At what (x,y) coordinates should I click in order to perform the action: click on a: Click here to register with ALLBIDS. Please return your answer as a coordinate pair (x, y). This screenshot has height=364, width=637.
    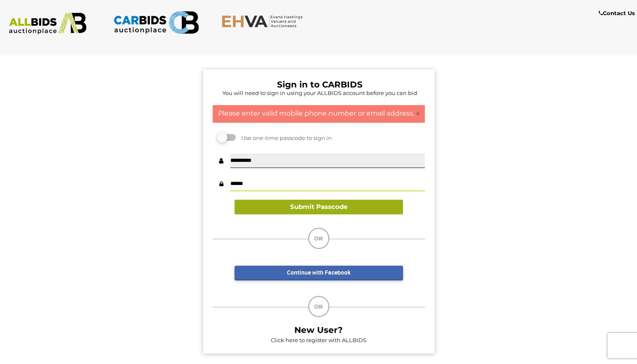
    Looking at the image, I should click on (318, 340).